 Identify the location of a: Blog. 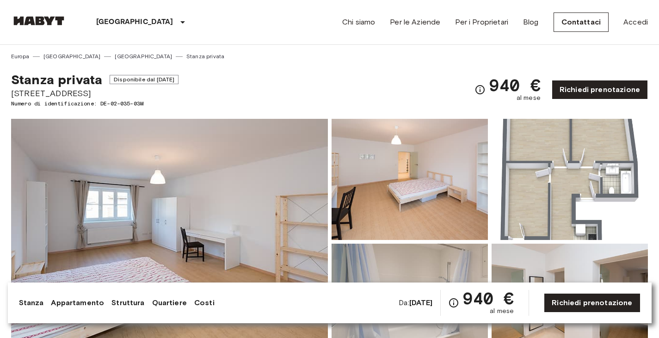
(531, 22).